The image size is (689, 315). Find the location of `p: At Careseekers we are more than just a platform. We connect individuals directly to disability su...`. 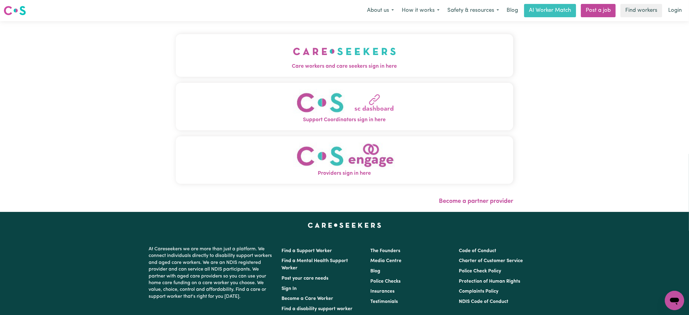

p: At Careseekers we are more than just a platform. We connect individuals directly to disability su... is located at coordinates (212, 272).